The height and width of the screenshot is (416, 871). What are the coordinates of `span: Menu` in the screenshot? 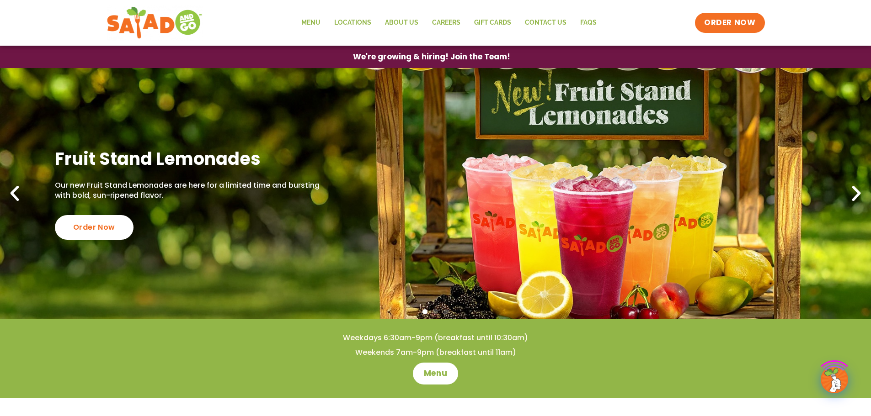 It's located at (435, 374).